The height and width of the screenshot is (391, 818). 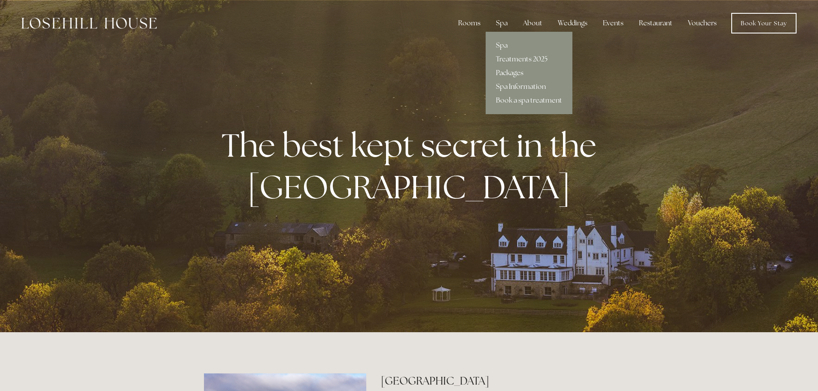 What do you see at coordinates (89, 23) in the screenshot?
I see `img: Losehill House` at bounding box center [89, 23].